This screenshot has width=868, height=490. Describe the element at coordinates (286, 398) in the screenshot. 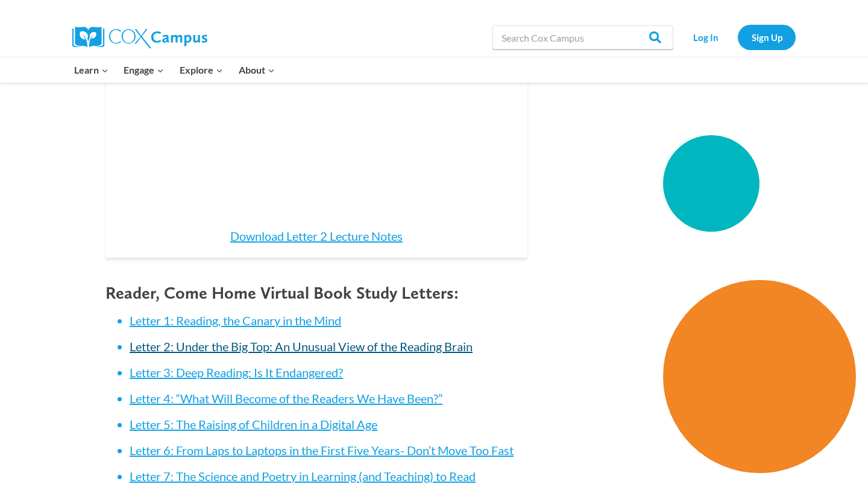

I see `a: Letter 4: “What Will Become of the Readers We Have Been?”` at that location.